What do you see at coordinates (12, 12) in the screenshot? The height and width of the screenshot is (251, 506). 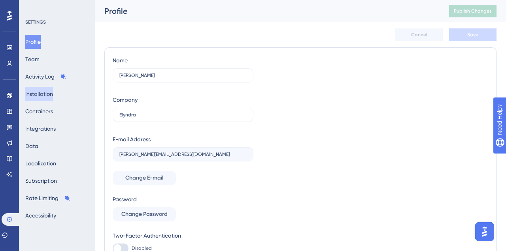 I see `button: Open AI Assistant Launcher` at bounding box center [12, 12].